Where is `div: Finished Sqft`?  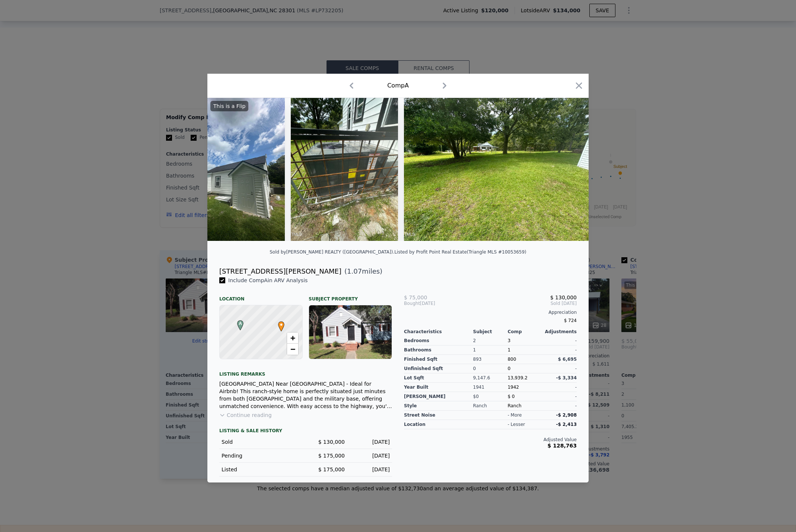 div: Finished Sqft is located at coordinates (439, 359).